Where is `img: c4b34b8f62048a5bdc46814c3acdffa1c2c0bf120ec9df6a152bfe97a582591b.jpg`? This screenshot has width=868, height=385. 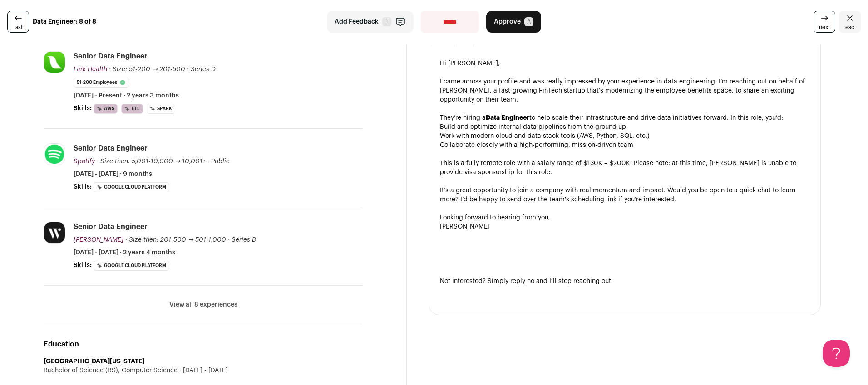 img: c4b34b8f62048a5bdc46814c3acdffa1c2c0bf120ec9df6a152bfe97a582591b.jpg is located at coordinates (54, 233).